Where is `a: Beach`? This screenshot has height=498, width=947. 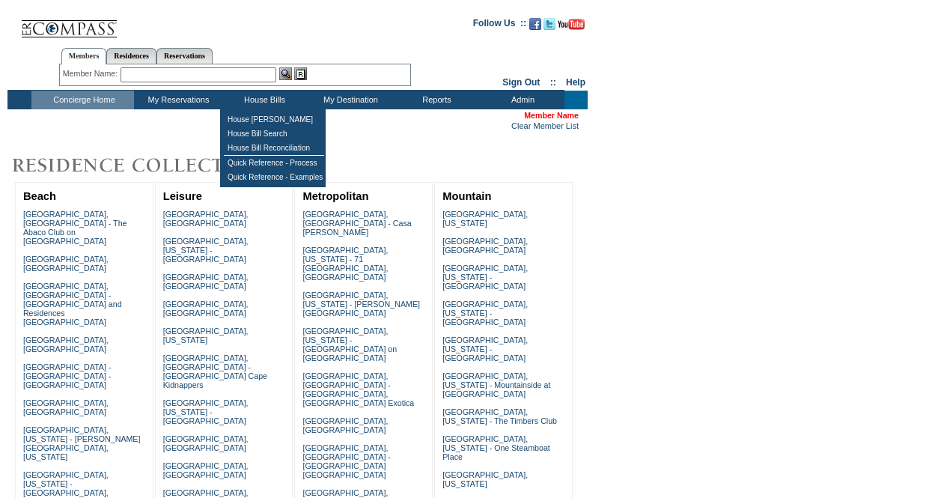 a: Beach is located at coordinates (40, 196).